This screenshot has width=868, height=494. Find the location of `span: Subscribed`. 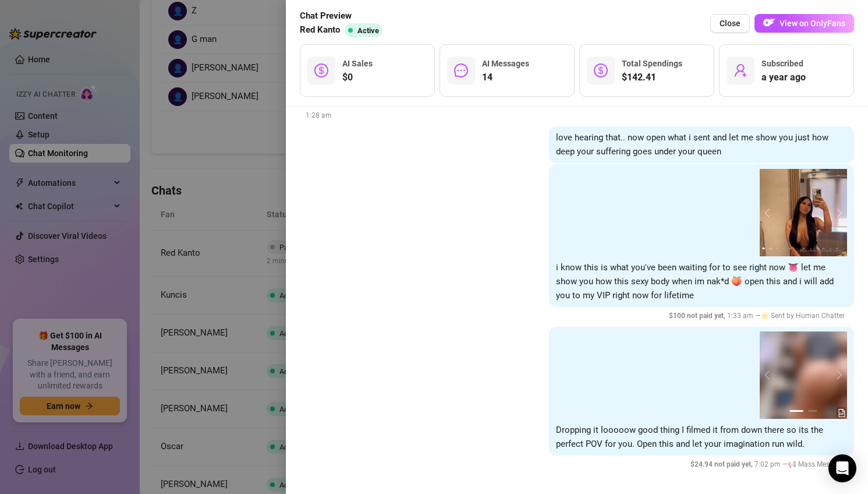

span: Subscribed is located at coordinates (783, 64).